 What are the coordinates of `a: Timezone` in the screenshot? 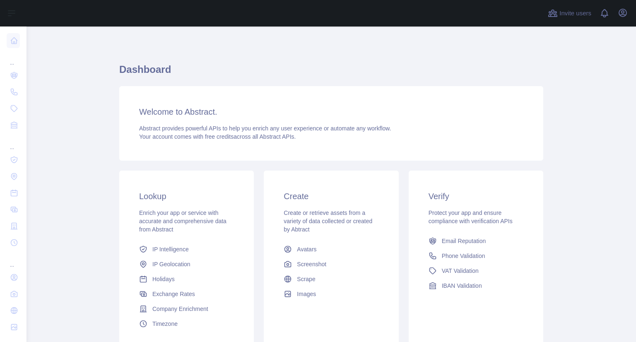 It's located at (186, 324).